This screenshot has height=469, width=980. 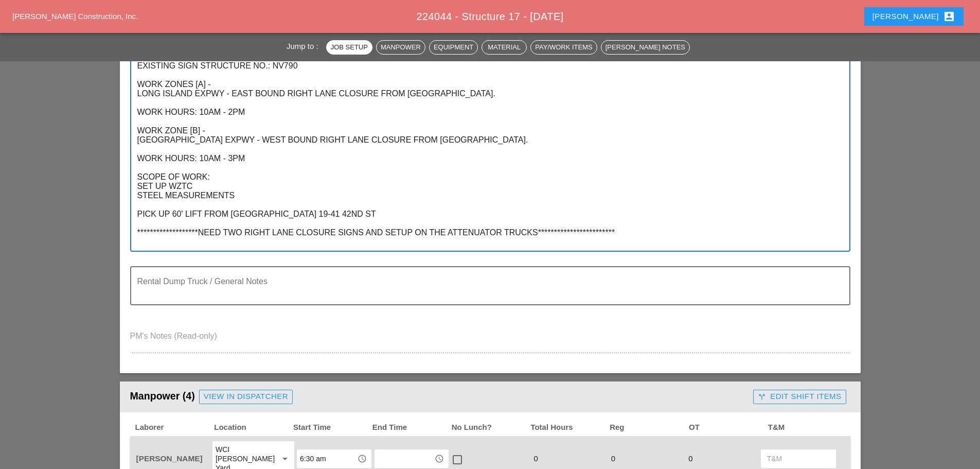 What do you see at coordinates (285, 458) in the screenshot?
I see `i: arrow_drop_down` at bounding box center [285, 458].